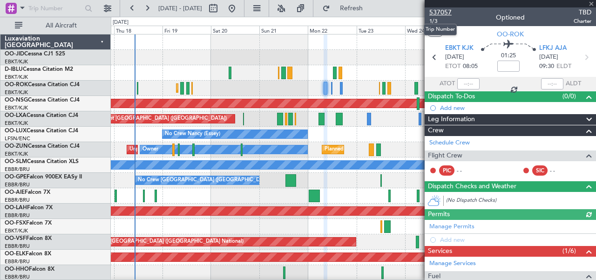  I want to click on span: OO-LXA, so click(15, 115).